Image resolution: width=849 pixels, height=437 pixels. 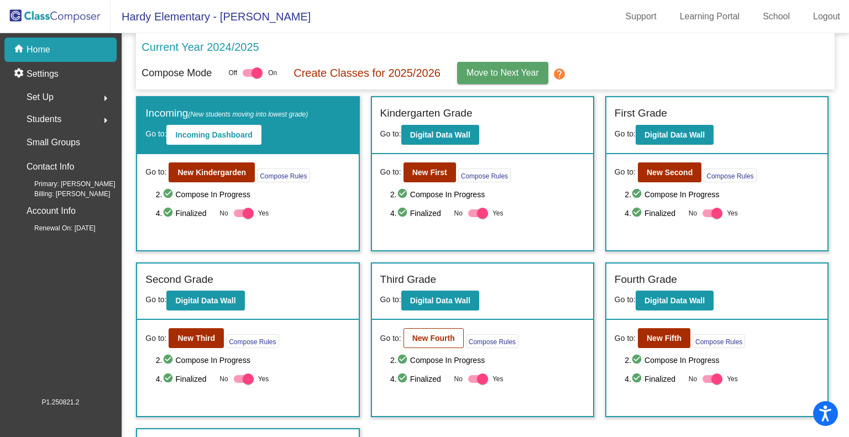 I want to click on a: Support, so click(x=641, y=17).